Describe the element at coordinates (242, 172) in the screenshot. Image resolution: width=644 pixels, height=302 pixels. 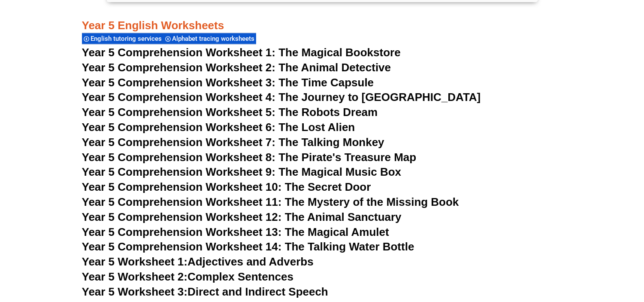
I see `a: Year 5 Comprehension Worksheet 9: The Magical Music Box` at that location.